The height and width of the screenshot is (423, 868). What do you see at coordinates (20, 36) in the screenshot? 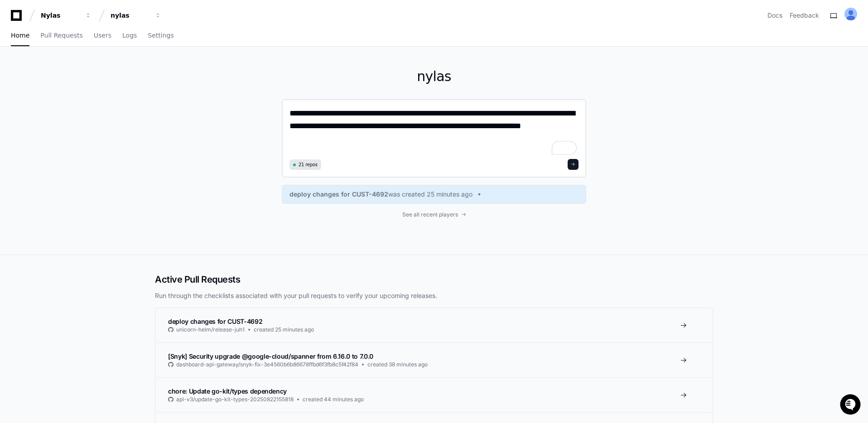
I see `span: Home` at bounding box center [20, 36].